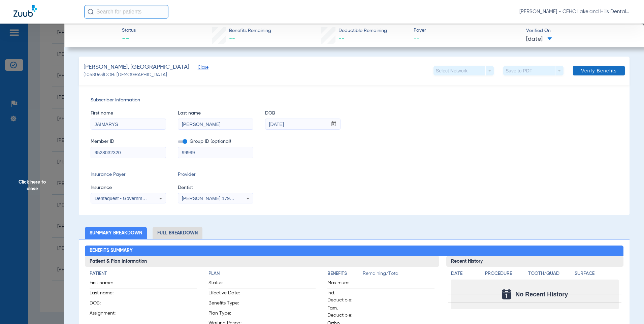 This screenshot has width=644, height=324. What do you see at coordinates (128, 142) in the screenshot?
I see `span: Member ID` at bounding box center [128, 142].